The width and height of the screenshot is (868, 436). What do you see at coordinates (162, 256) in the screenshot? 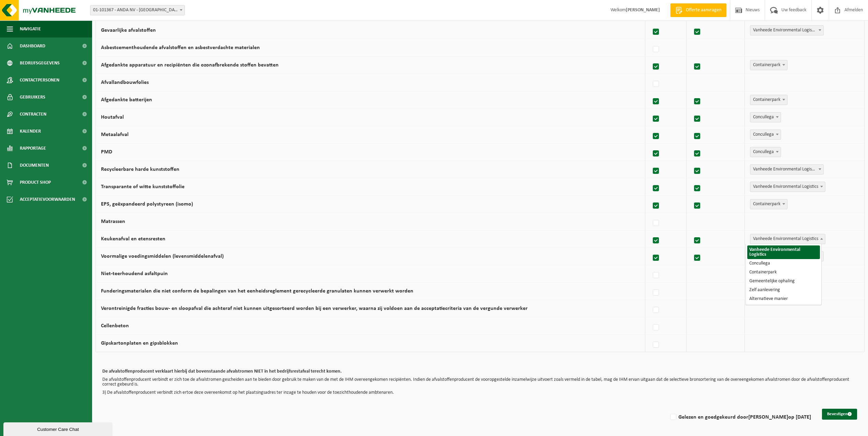
I see `label: Voormalige voedingsmiddelen (levensmiddelenafval)` at bounding box center [162, 256].